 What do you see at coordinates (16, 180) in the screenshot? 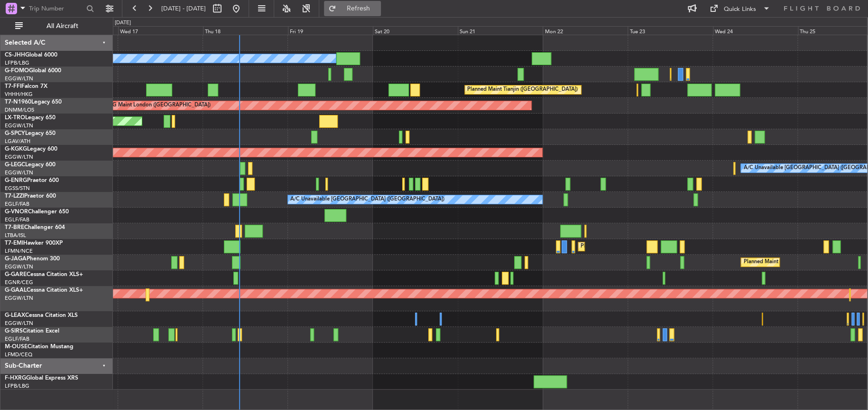
I see `span: G-ENRG` at bounding box center [16, 180].